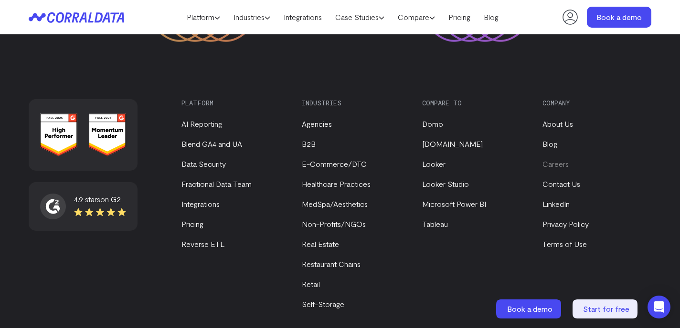 The height and width of the screenshot is (328, 680). What do you see at coordinates (359, 17) in the screenshot?
I see `a: Case Studies` at bounding box center [359, 17].